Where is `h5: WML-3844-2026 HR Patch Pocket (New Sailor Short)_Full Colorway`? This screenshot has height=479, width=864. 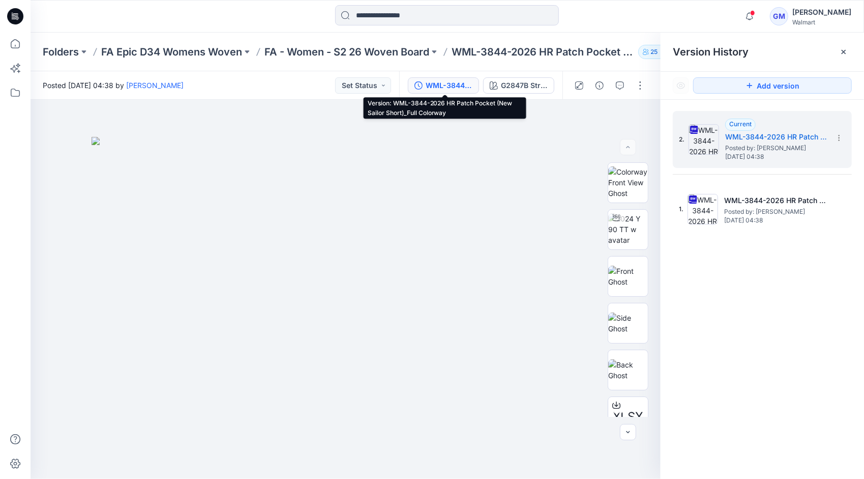 h5: WML-3844-2026 HR Patch Pocket (New Sailor Short)_Full Colorway is located at coordinates (776, 137).